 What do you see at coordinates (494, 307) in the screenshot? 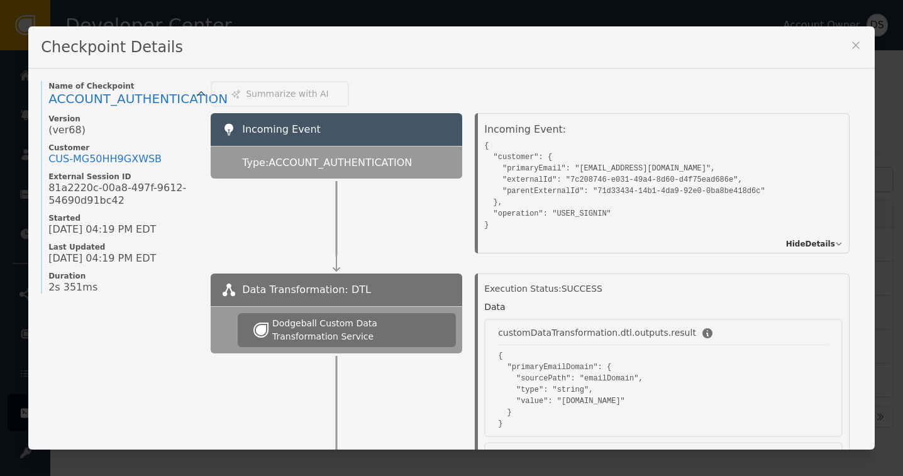
I see `div: Data` at bounding box center [494, 307].